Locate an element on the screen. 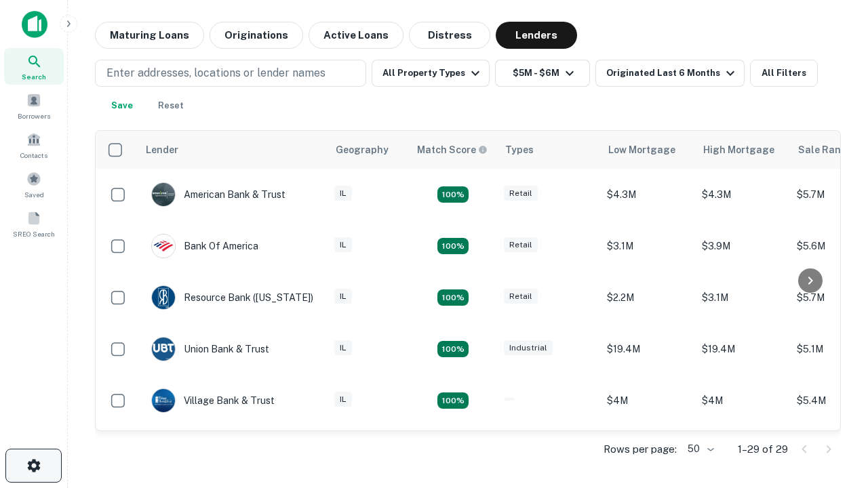  a: Borrowers is located at coordinates (34, 106).